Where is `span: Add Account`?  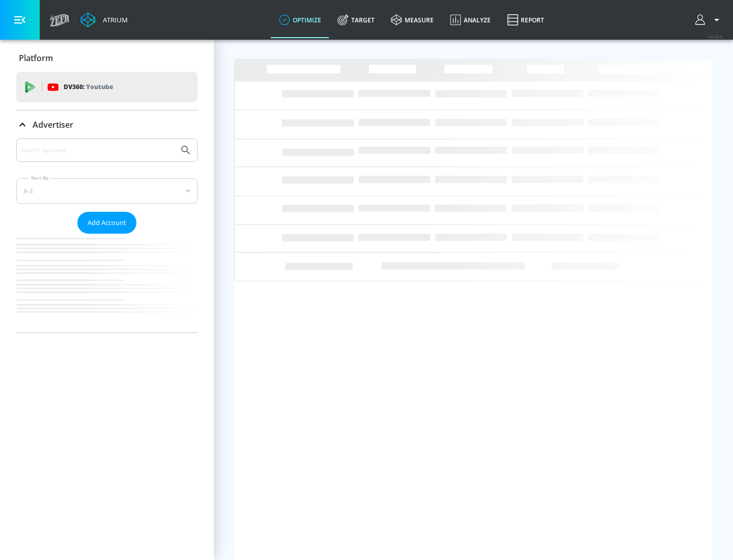
span: Add Account is located at coordinates (107, 222).